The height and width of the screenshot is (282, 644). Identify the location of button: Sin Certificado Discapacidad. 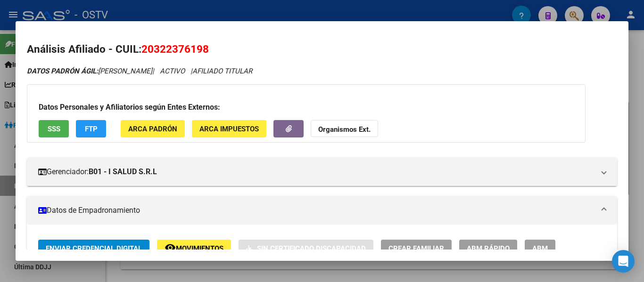
(306, 248).